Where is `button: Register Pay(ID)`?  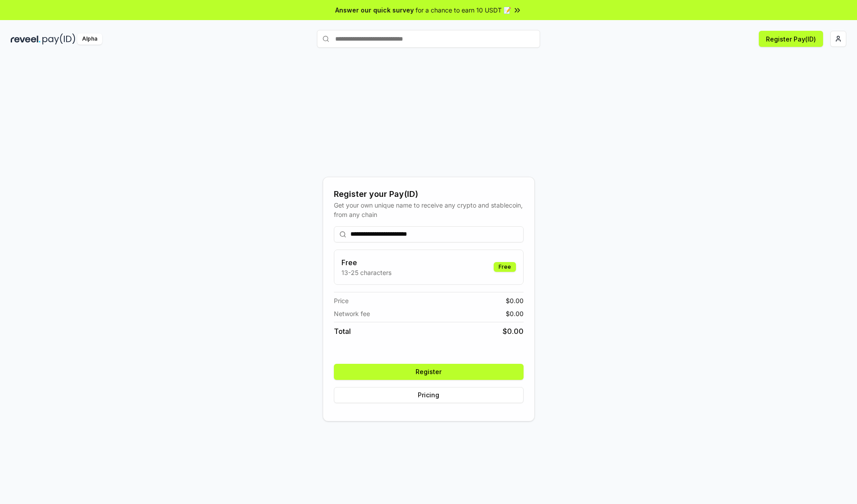
button: Register Pay(ID) is located at coordinates (791, 39).